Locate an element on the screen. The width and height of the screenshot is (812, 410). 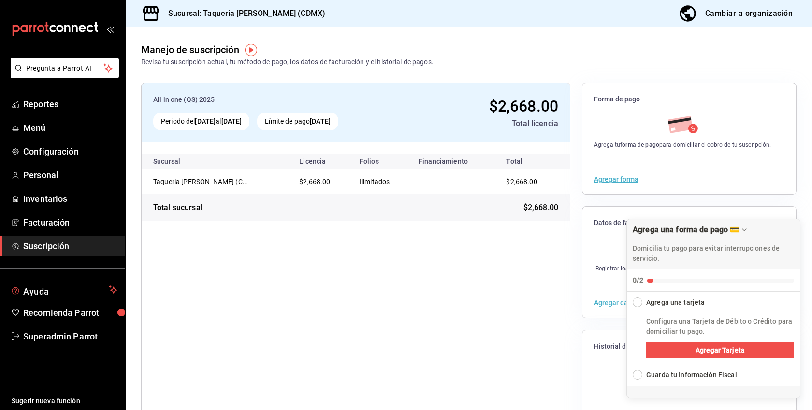
div: Revisa tu suscripción actual, tu método de pago, los datos de facturación y el historial de pagos. is located at coordinates (287, 62).